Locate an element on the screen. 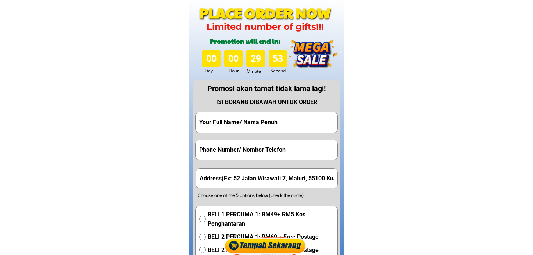 The width and height of the screenshot is (533, 255). h3: Minute is located at coordinates (256, 71).